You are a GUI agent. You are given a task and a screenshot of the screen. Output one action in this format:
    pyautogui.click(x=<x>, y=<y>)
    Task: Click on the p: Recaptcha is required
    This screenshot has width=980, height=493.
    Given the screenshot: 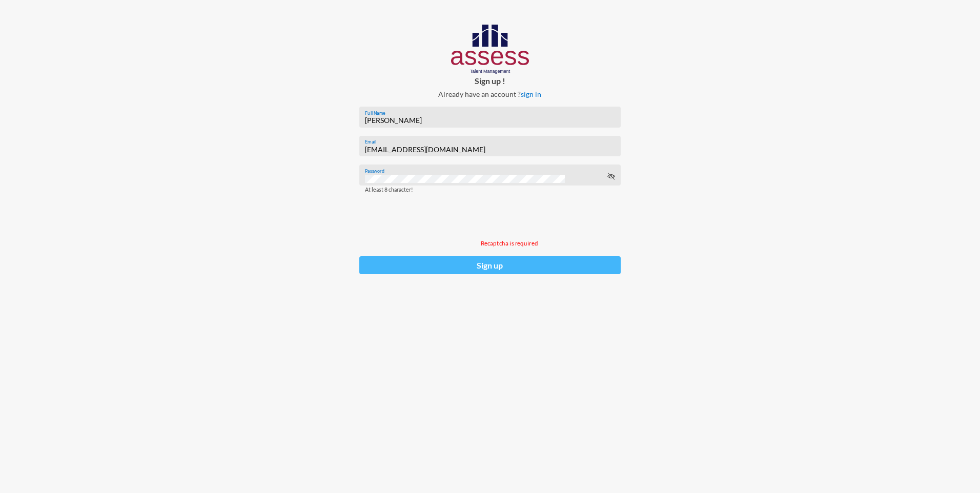 What is the action you would take?
    pyautogui.click(x=510, y=243)
    